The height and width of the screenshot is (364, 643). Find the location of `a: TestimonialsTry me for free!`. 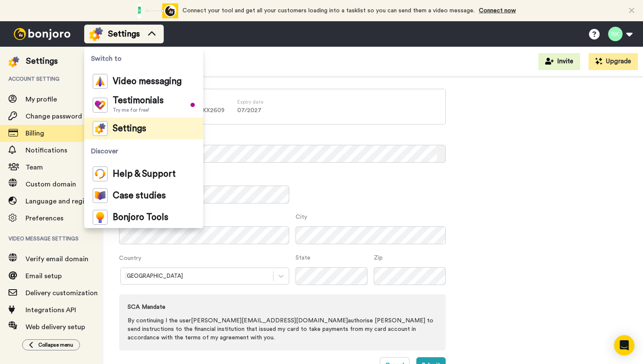

a: TestimonialsTry me for free! is located at coordinates (143, 105).